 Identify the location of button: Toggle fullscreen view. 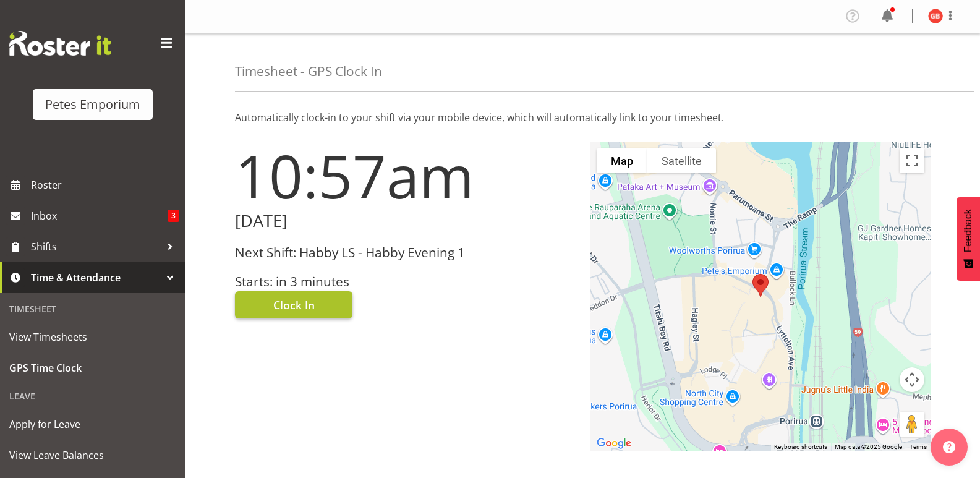
(912, 161).